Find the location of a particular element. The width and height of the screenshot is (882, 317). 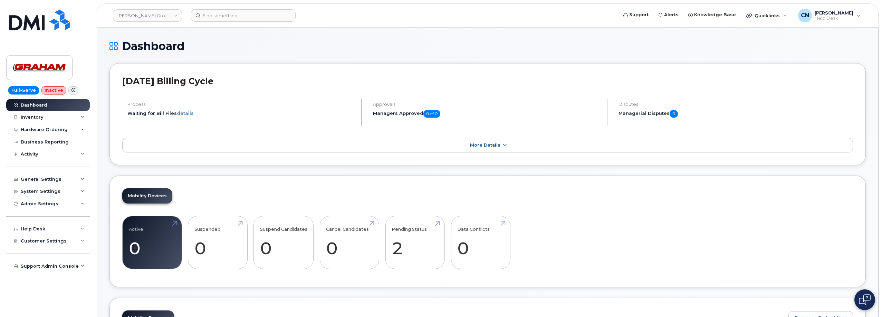

a: Mobility Devices is located at coordinates (147, 196).